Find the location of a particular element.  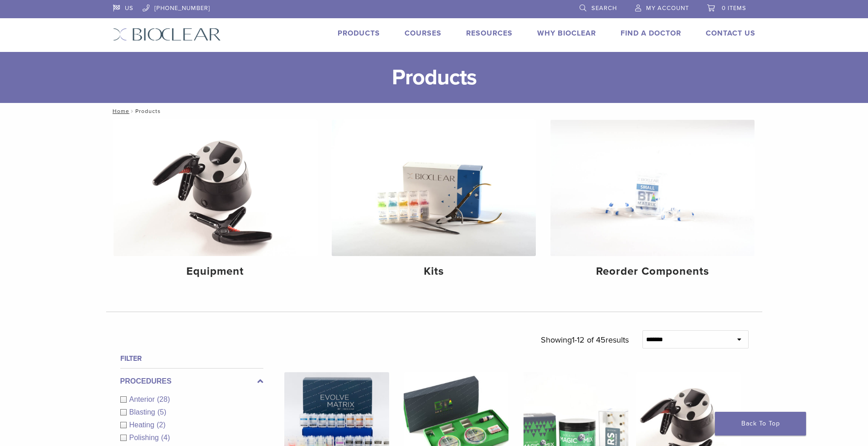

p: Showing results is located at coordinates (585, 340).